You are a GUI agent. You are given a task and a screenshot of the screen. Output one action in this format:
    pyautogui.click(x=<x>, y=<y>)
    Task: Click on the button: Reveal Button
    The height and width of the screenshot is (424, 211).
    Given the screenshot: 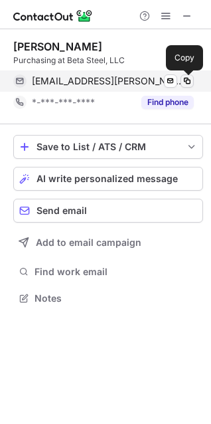 What is the action you would take?
    pyautogui.click(x=167, y=102)
    